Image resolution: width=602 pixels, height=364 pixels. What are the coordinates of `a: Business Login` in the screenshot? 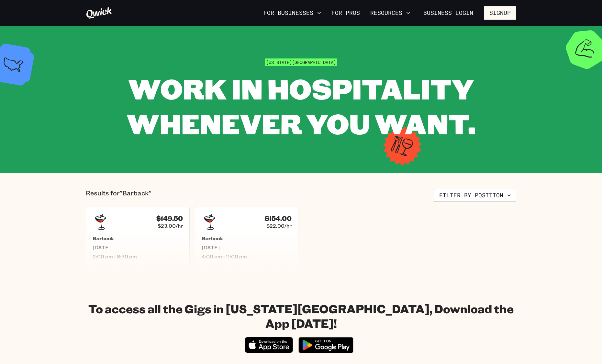 It's located at (448, 13).